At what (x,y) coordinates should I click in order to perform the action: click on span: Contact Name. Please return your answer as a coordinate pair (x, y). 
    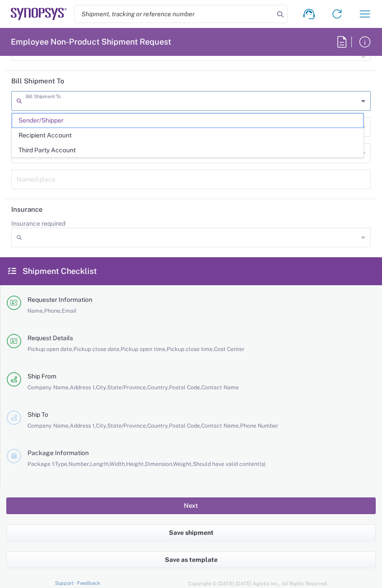
    Looking at the image, I should click on (220, 387).